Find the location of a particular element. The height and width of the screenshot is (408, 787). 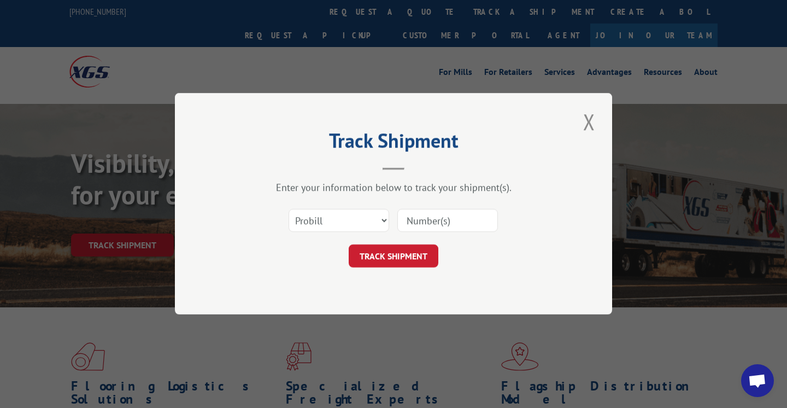

input: Number(s) is located at coordinates (448, 221).